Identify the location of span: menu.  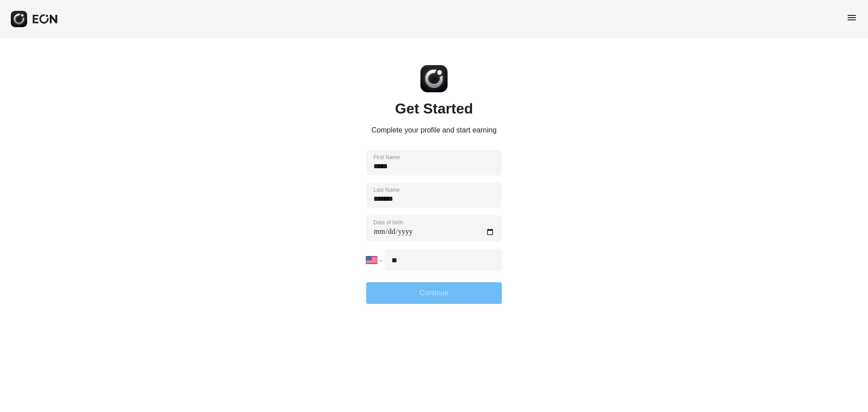
(852, 18).